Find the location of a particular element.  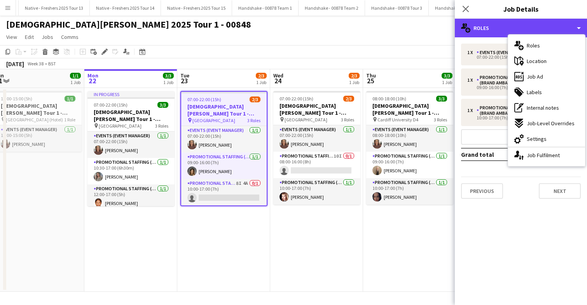

button: Handshake - 00878 Team 1 is located at coordinates (265, 8).